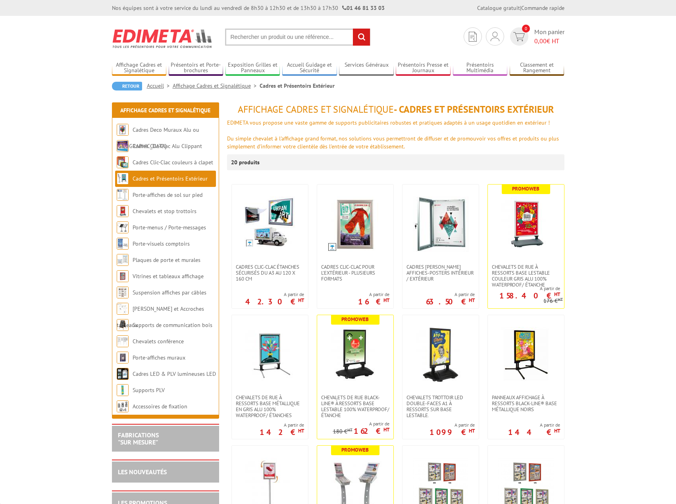 The image size is (676, 504). What do you see at coordinates (441, 407) in the screenshot?
I see `a: Chevalets Trottoir LED double-faces A1 à ressorts sur base lestable.` at bounding box center [441, 407].